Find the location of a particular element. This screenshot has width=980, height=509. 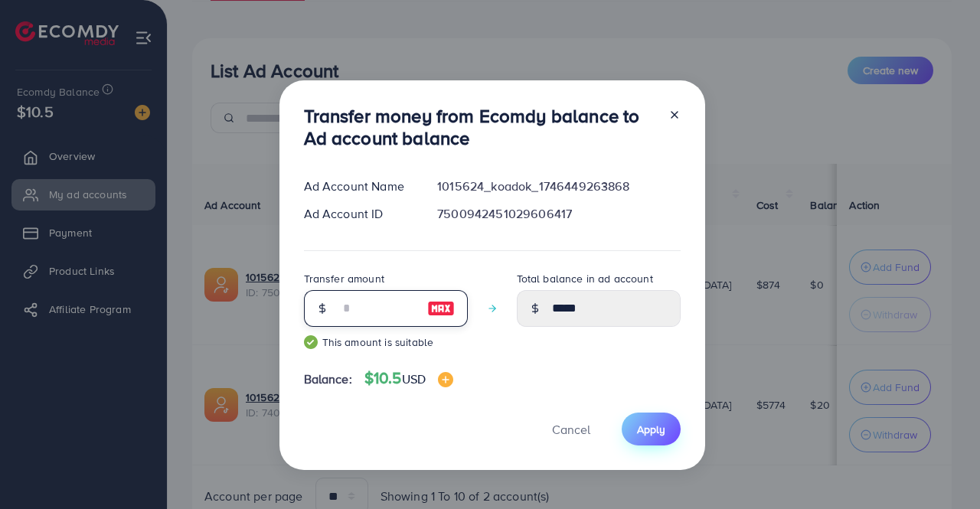

div: 7500942451029606417 is located at coordinates (558, 214).